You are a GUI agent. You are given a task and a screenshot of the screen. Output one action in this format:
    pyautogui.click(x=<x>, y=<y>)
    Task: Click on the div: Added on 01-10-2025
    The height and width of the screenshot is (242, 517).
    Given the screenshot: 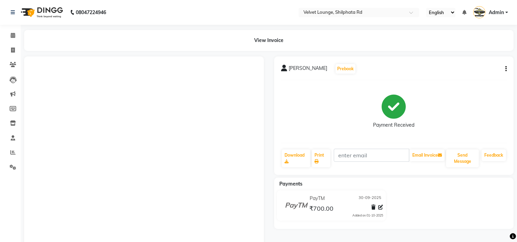 What is the action you would take?
    pyautogui.click(x=368, y=216)
    